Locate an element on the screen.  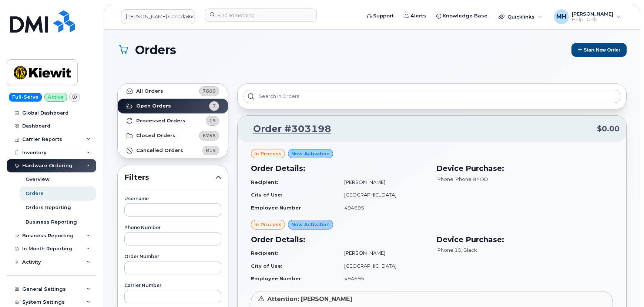
span: 7 is located at coordinates (214, 106).